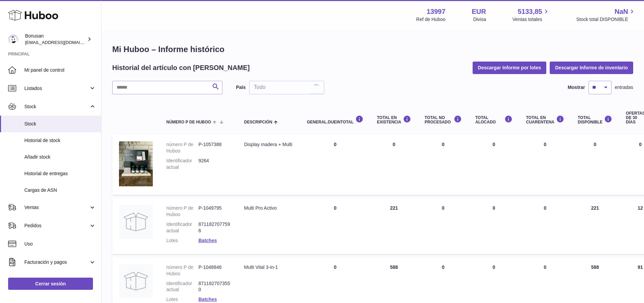  Describe the element at coordinates (606, 19) in the screenshot. I see `span: Stock total DISPONIBLE` at that location.